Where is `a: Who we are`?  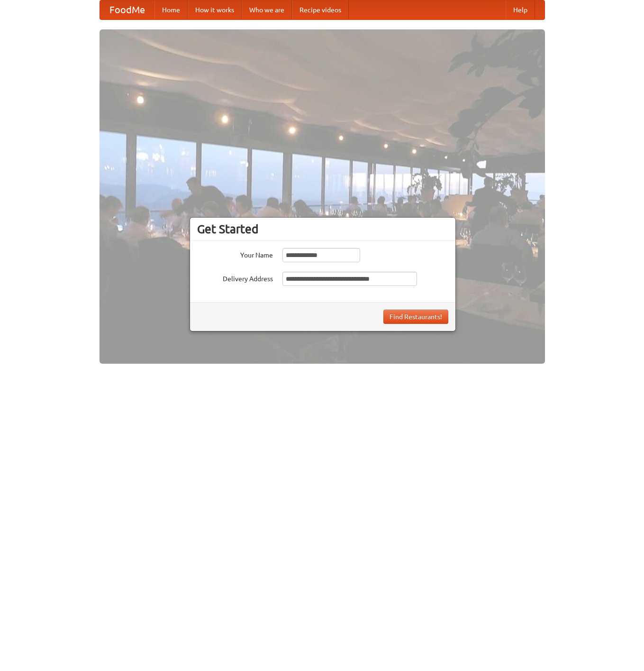
a: Who we are is located at coordinates (267, 10).